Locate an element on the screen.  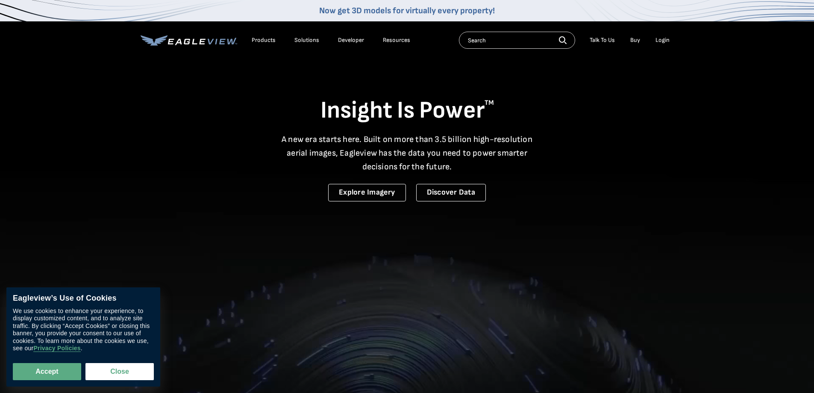
h1: Insight Is Power is located at coordinates (407, 111).